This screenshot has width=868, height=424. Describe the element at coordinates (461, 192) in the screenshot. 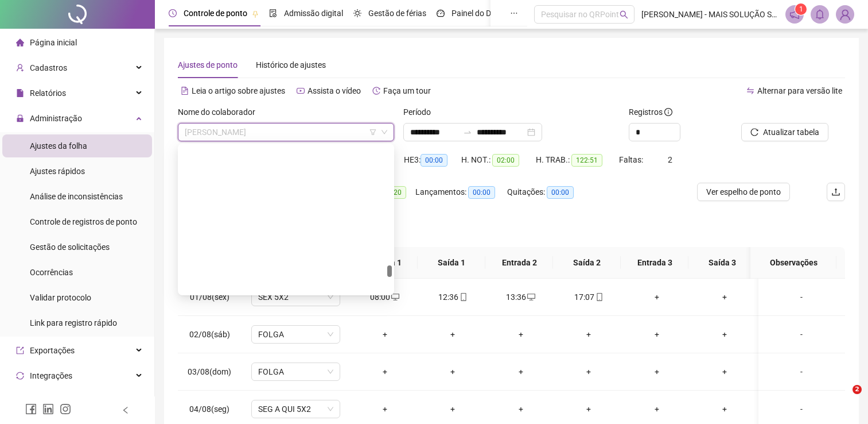

I see `div: Lançamentos:` at that location.